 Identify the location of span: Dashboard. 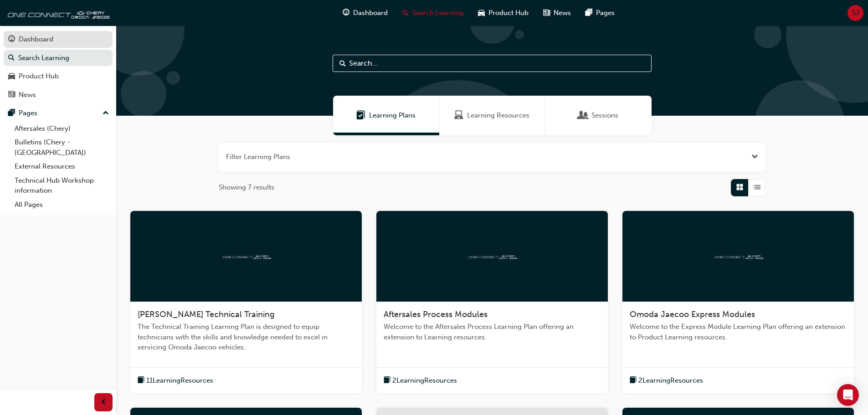
(371, 13).